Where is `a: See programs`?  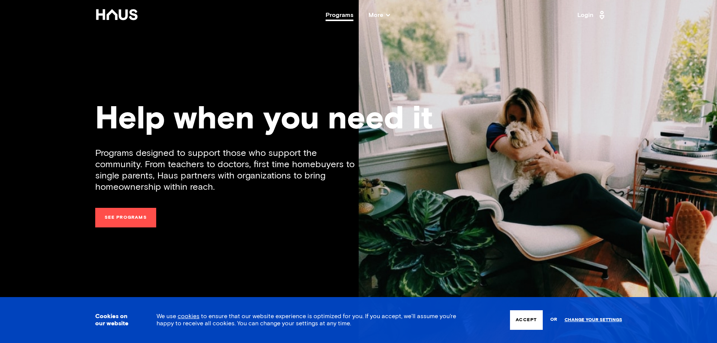 a: See programs is located at coordinates (126, 218).